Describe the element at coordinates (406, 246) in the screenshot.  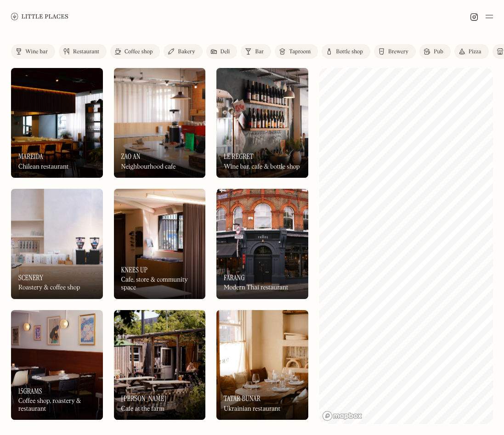
I see `canvas: Map` at that location.